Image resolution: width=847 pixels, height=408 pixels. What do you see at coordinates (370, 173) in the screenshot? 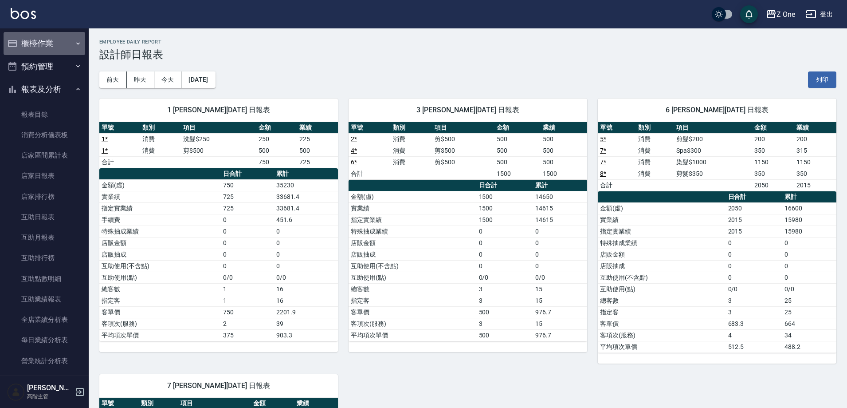
I see `td: 合計` at bounding box center [370, 173].